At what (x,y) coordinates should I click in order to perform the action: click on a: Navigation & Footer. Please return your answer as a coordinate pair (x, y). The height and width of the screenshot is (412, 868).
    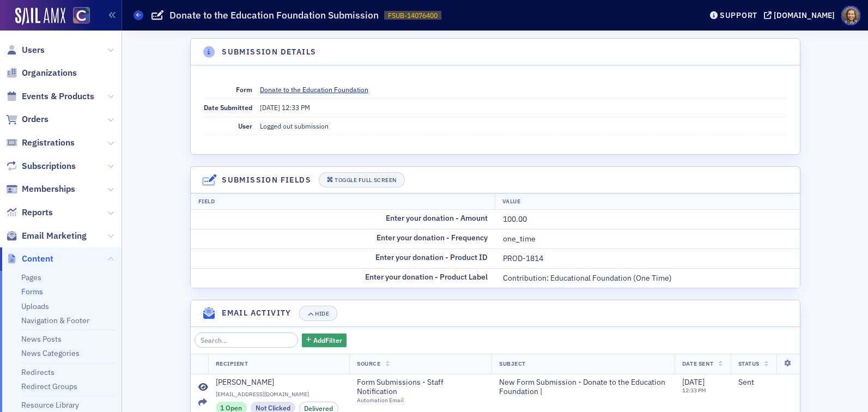
    Looking at the image, I should click on (55, 321).